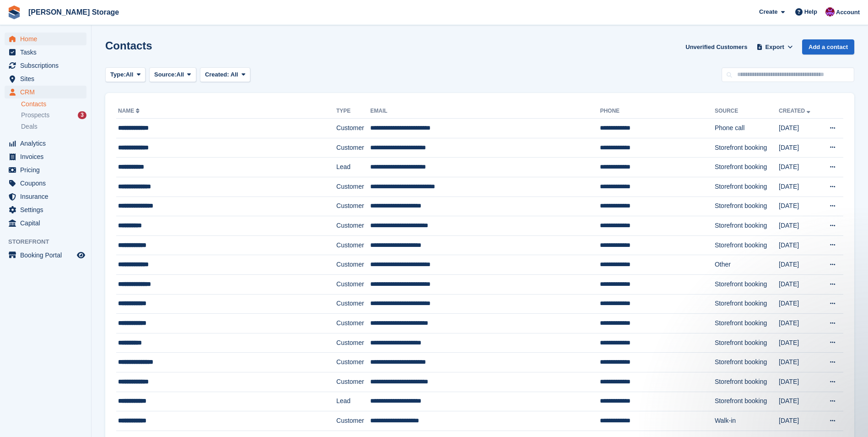 The width and height of the screenshot is (868, 437). I want to click on img: Audra Whitelaw, so click(830, 12).